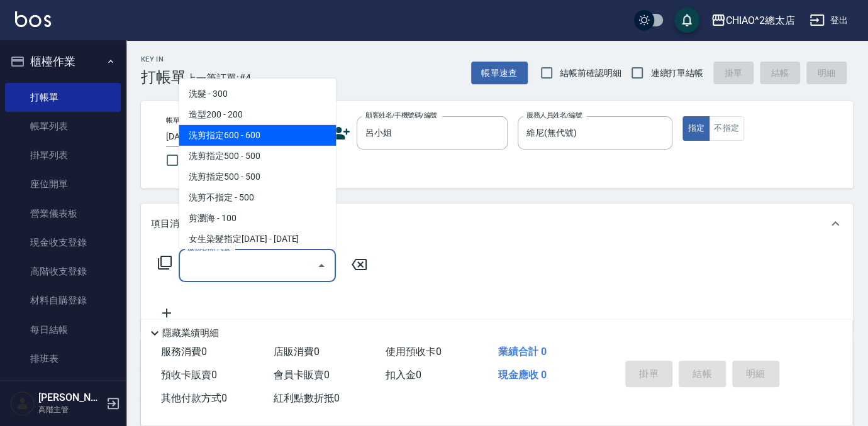 This screenshot has height=426, width=868. What do you see at coordinates (189, 375) in the screenshot?
I see `span: 預收卡販賣 0` at bounding box center [189, 375].